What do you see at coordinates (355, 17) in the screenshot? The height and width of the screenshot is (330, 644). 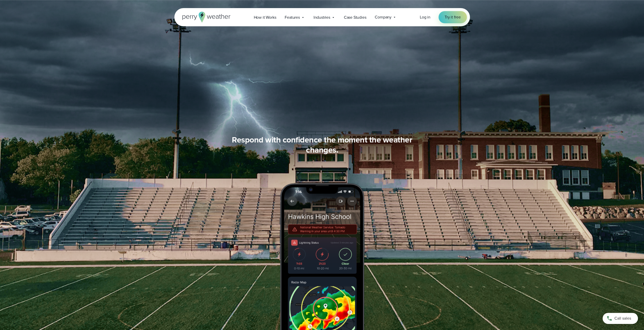 I see `a: Case Studies` at bounding box center [355, 17].